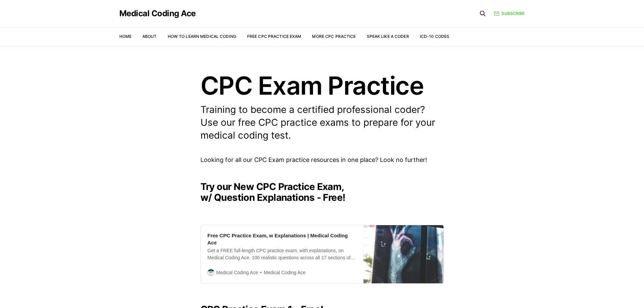 This screenshot has height=308, width=644. Describe the element at coordinates (274, 36) in the screenshot. I see `a: Free CPC Practice Exam` at that location.